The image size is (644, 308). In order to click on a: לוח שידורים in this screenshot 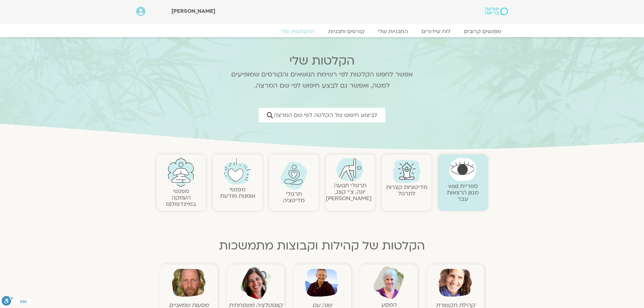, I will do `click(436, 31)`.